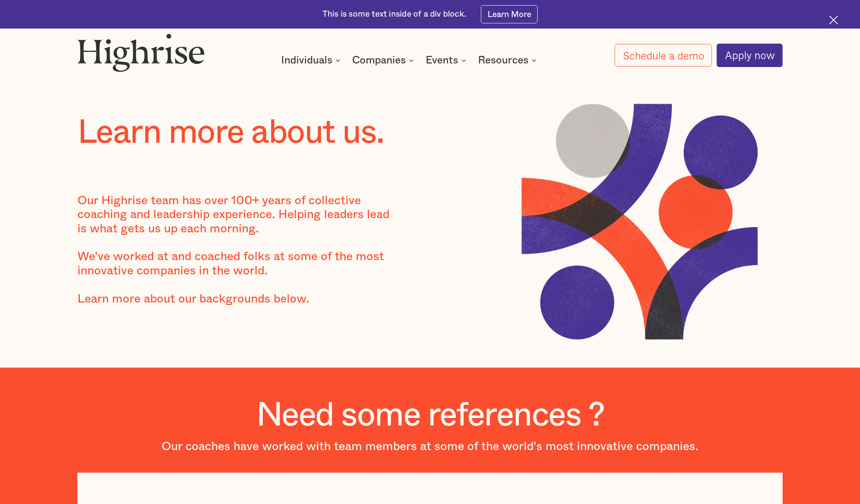  Describe the element at coordinates (509, 14) in the screenshot. I see `a: Learn More` at that location.